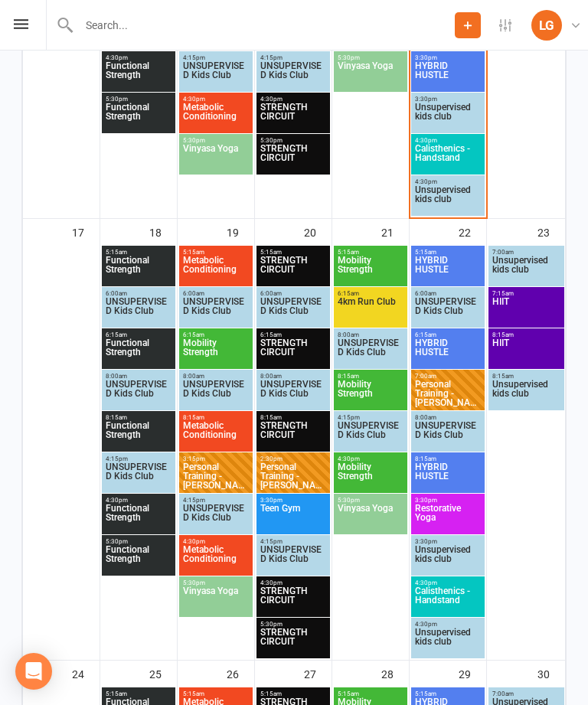  What do you see at coordinates (241, 231) in the screenshot?
I see `div: 19` at bounding box center [241, 231].